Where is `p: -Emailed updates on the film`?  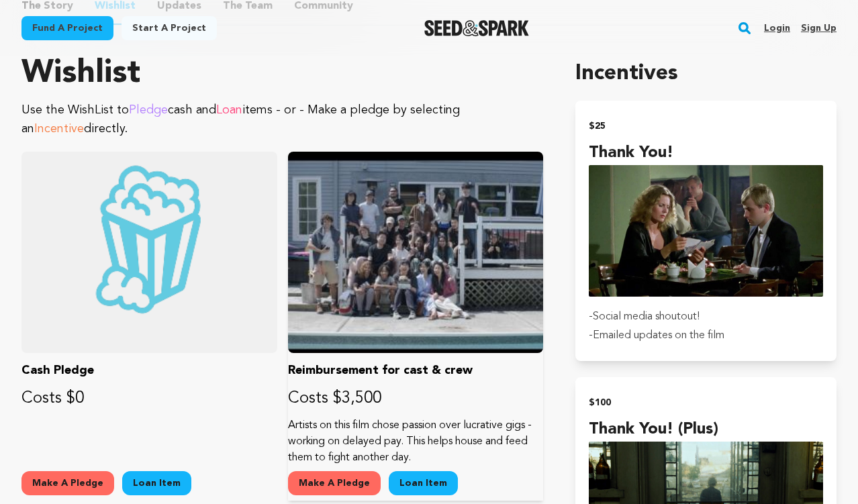 p: -Emailed updates on the film is located at coordinates (706, 335).